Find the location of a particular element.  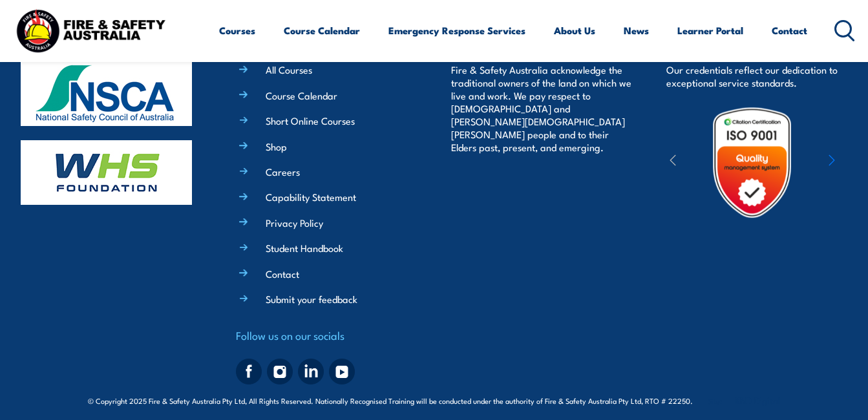

a: News is located at coordinates (636, 30).